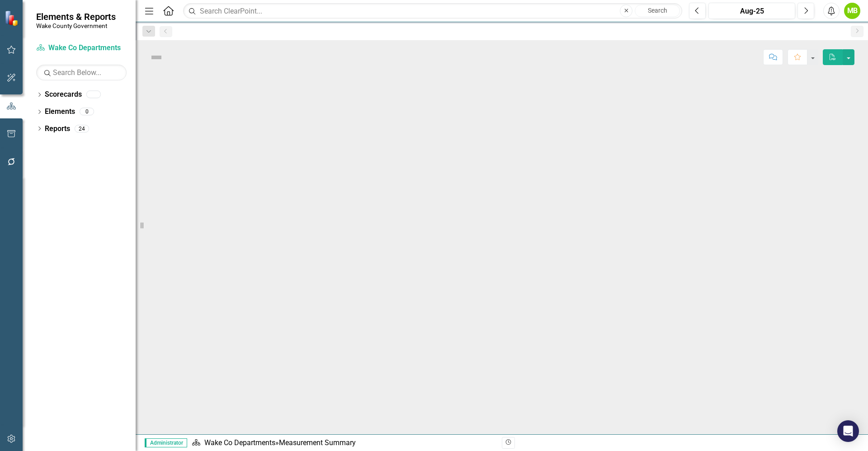 The image size is (868, 451). I want to click on div: MB, so click(852, 11).